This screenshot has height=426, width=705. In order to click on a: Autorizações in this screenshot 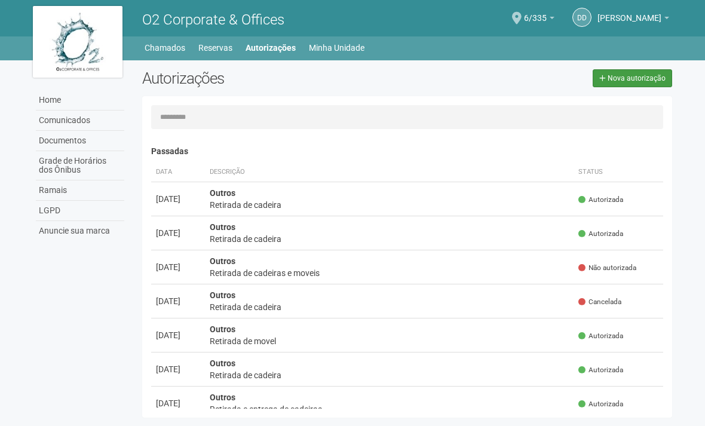, I will do `click(271, 48)`.